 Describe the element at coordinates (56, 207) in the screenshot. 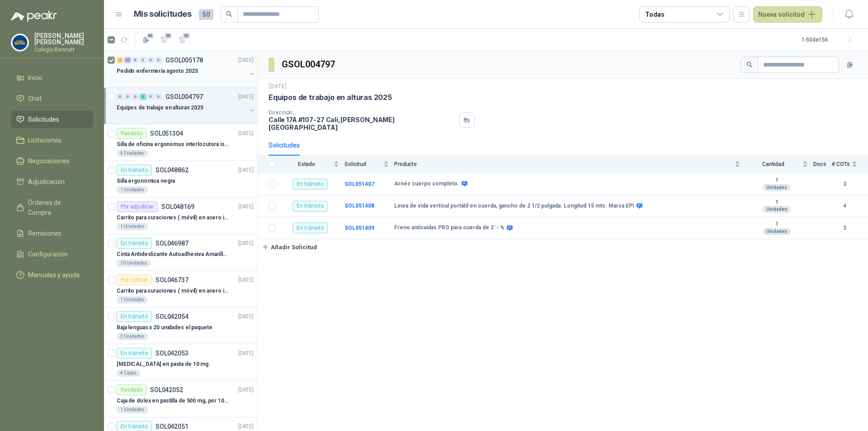

I see `span: Órdenes de Compra` at that location.